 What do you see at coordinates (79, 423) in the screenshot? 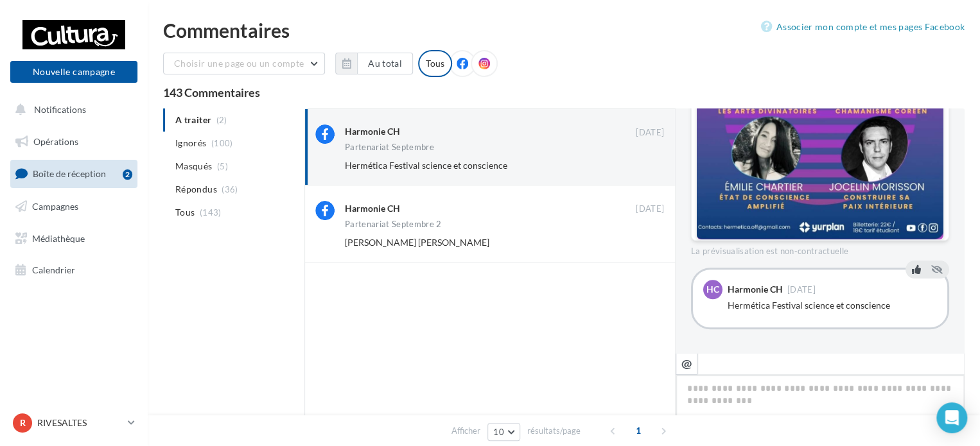
I see `p: RIVESALTES` at bounding box center [79, 423].